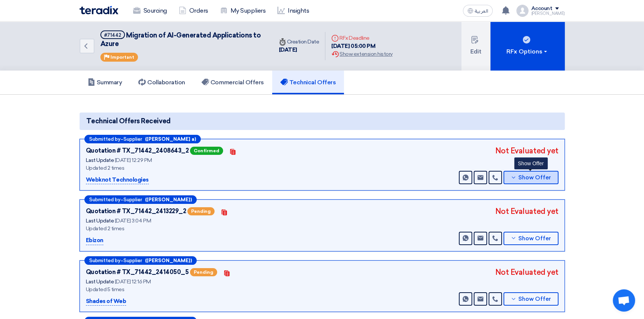  What do you see at coordinates (95, 240) in the screenshot?
I see `p: Ebizon` at bounding box center [95, 240].